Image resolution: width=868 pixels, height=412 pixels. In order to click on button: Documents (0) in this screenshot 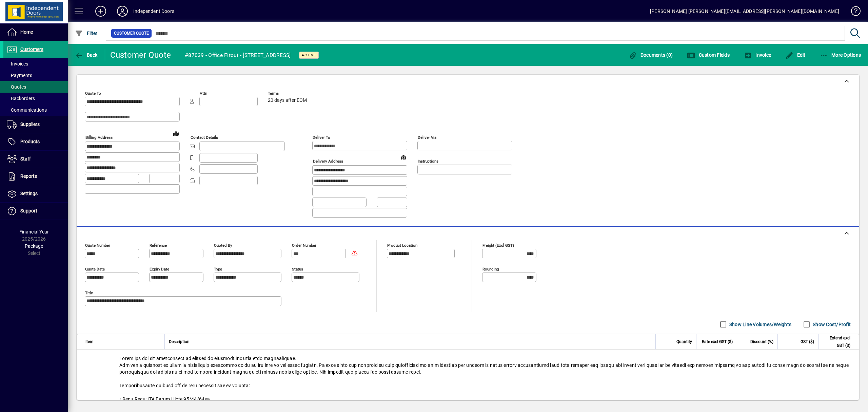, I will do `click(651, 55)`.